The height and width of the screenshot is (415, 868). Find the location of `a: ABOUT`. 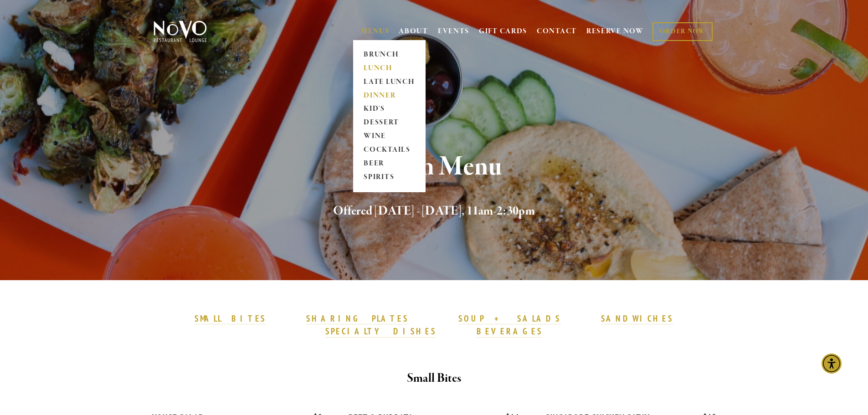

a: ABOUT is located at coordinates (413, 31).